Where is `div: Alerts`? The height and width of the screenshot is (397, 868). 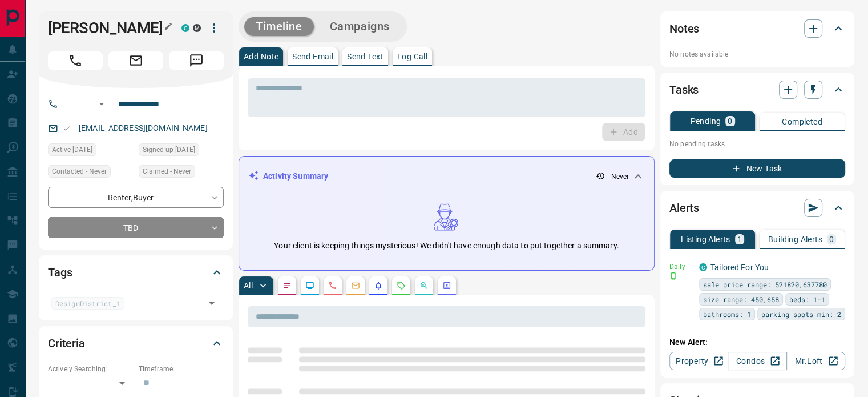 div: Alerts is located at coordinates (758, 208).